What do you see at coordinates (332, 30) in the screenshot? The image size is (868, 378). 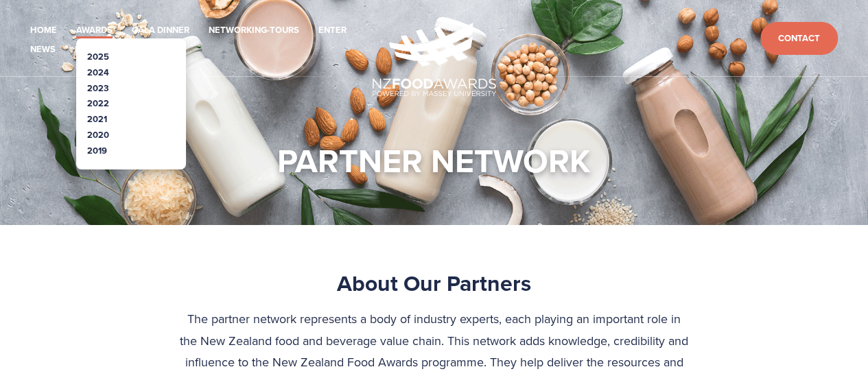 I see `a: Enter` at bounding box center [332, 30].